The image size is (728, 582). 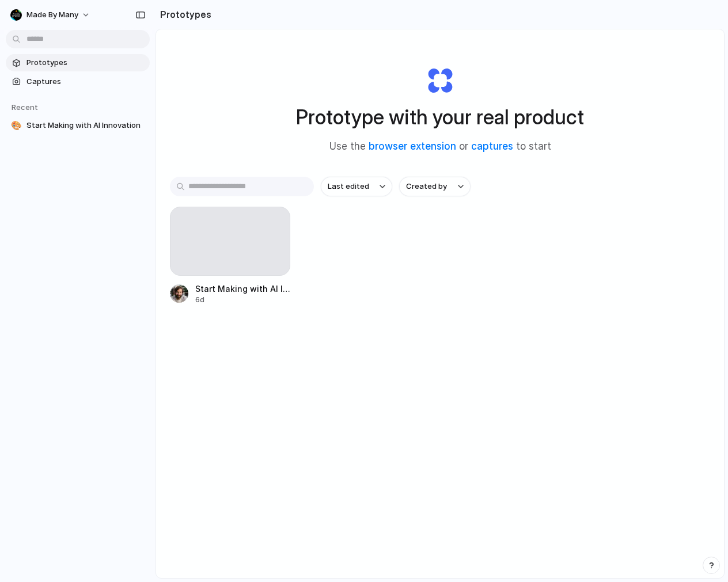 What do you see at coordinates (348, 187) in the screenshot?
I see `span: Last edited` at bounding box center [348, 187].